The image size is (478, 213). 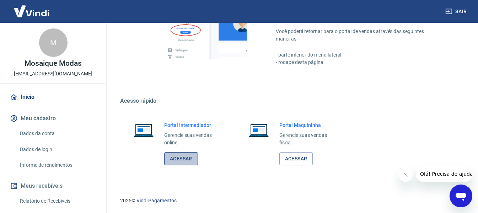 What do you see at coordinates (193, 139) in the screenshot?
I see `p: Gerencie suas vendas online.` at bounding box center [193, 139].